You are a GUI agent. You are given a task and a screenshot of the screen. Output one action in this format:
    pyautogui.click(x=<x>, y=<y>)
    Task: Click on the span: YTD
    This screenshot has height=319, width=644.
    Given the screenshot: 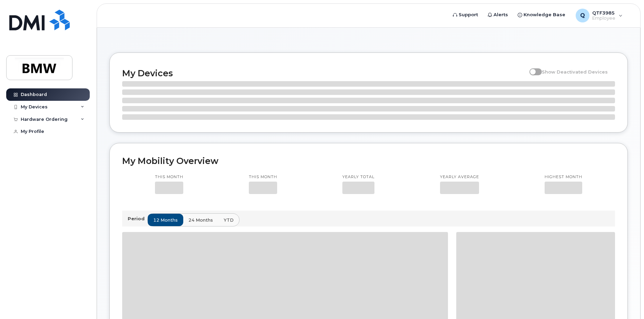 What is the action you would take?
    pyautogui.click(x=229, y=220)
    